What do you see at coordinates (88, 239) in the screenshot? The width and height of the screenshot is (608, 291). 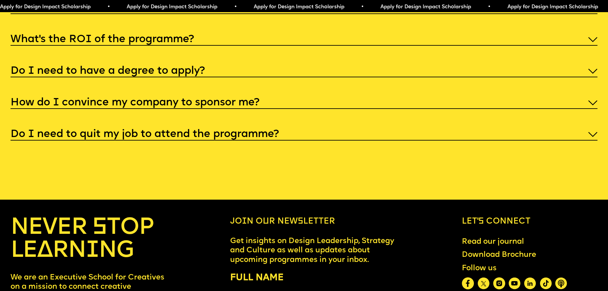 I see `h4: NEVER STOP LEARNING` at bounding box center [88, 239].